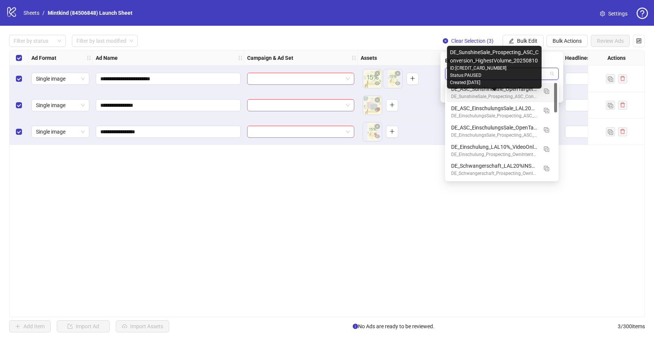 This screenshot has height=343, width=654. Describe the element at coordinates (502, 61) in the screenshot. I see `div: Edit Campaign & Ad Set` at that location.